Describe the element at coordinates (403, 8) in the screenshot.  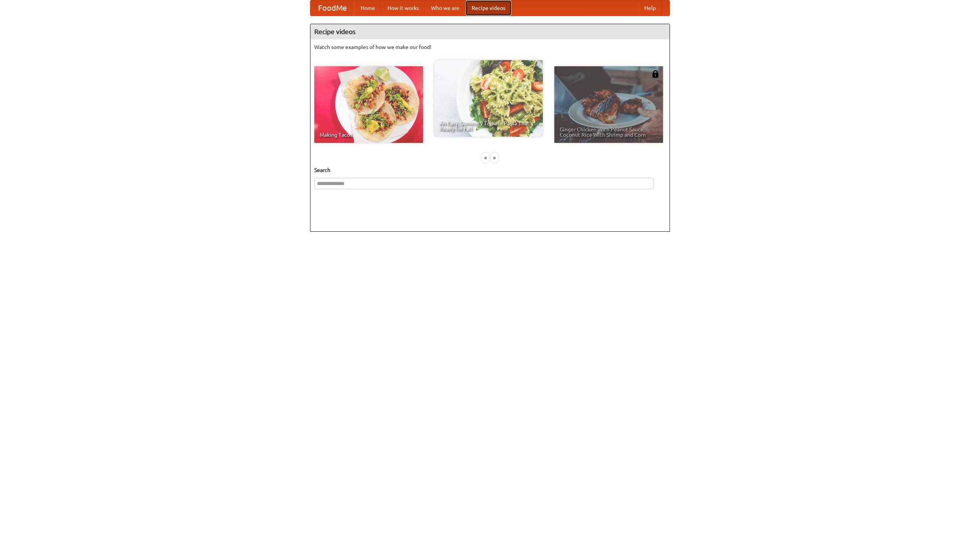
I see `a: How it works` at that location.